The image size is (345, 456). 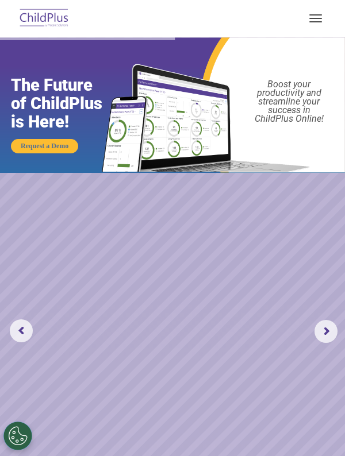 I want to click on rs-layer: Boost your productivity and streamline your success in ChildPlus Online!, so click(x=288, y=101).